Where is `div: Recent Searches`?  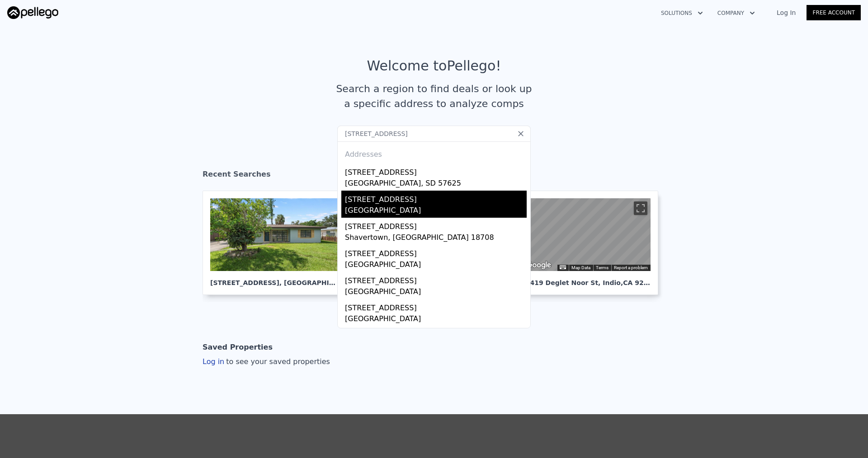 div: Recent Searches is located at coordinates (434, 176).